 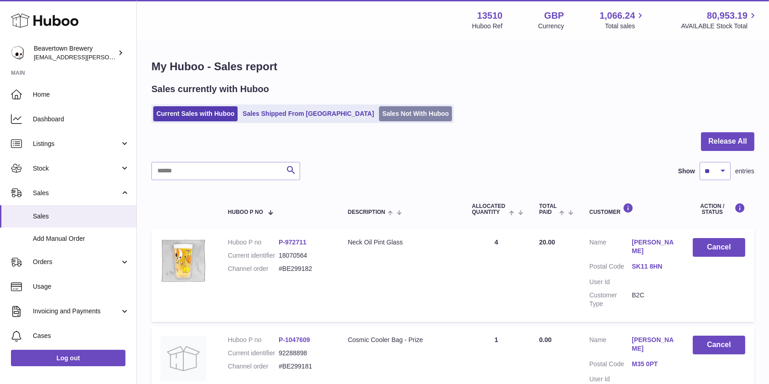 I want to click on dd: #BE299181, so click(x=304, y=366).